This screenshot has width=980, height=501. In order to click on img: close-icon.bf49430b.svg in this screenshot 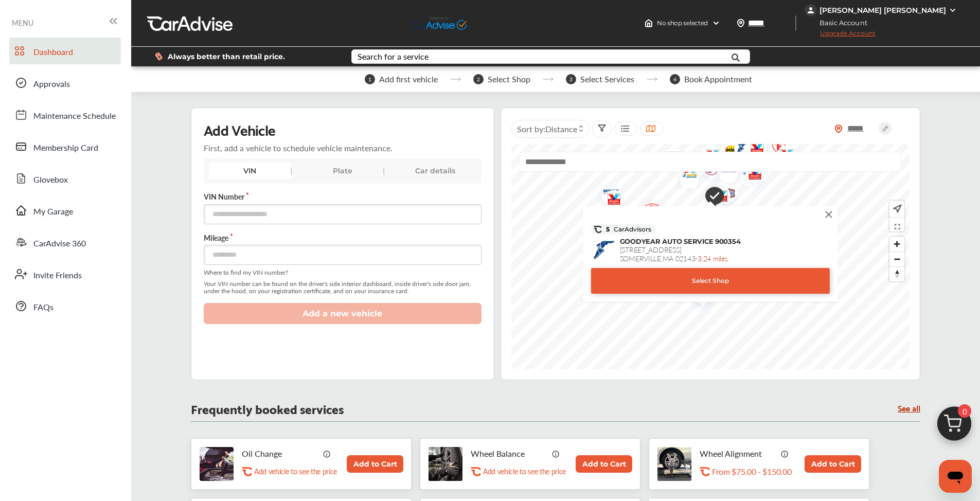, I will do `click(829, 215)`.